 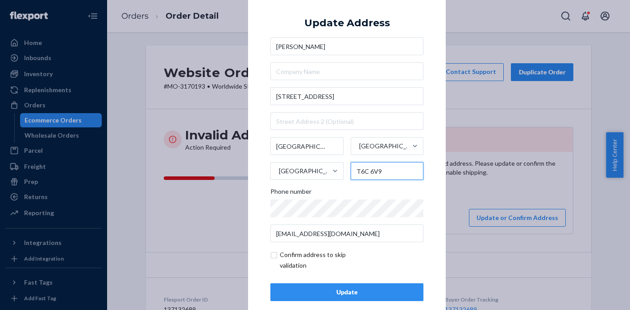 I want to click on input: Street Address, so click(x=347, y=96).